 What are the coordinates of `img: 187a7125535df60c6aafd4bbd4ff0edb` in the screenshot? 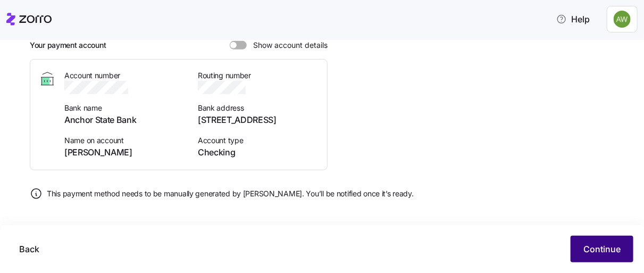 It's located at (622, 19).